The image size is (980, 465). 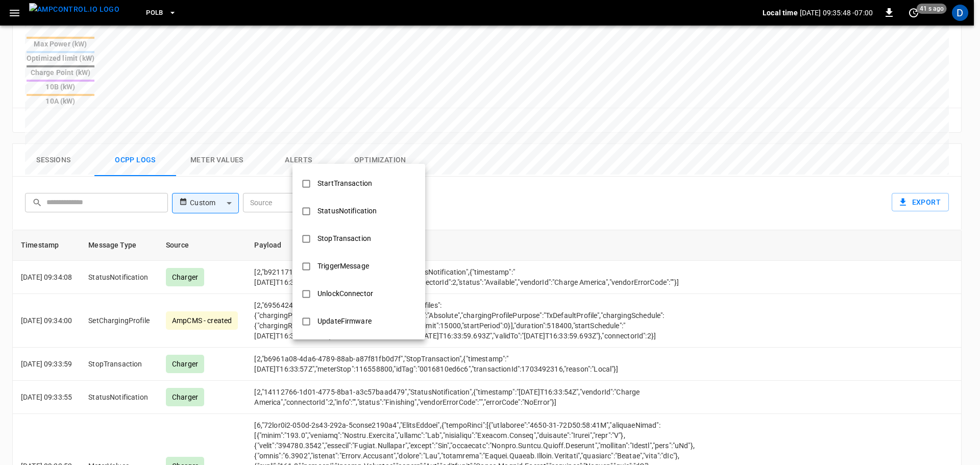 I want to click on div: TriggerMessage, so click(x=343, y=266).